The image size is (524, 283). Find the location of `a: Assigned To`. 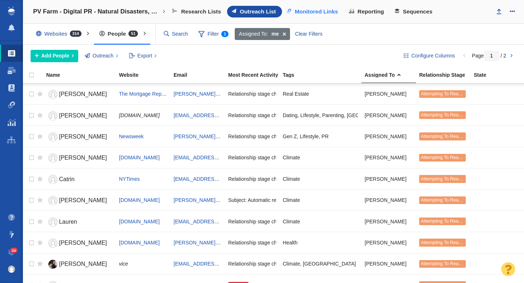

a: Assigned To is located at coordinates (392, 75).